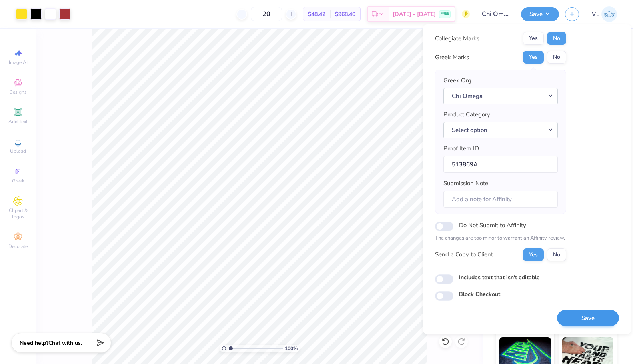  Describe the element at coordinates (18, 121) in the screenshot. I see `span: Add Text` at that location.